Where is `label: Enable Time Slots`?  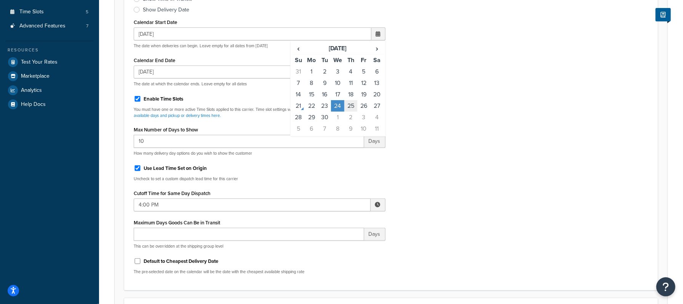
label: Enable Time Slots is located at coordinates (163, 99).